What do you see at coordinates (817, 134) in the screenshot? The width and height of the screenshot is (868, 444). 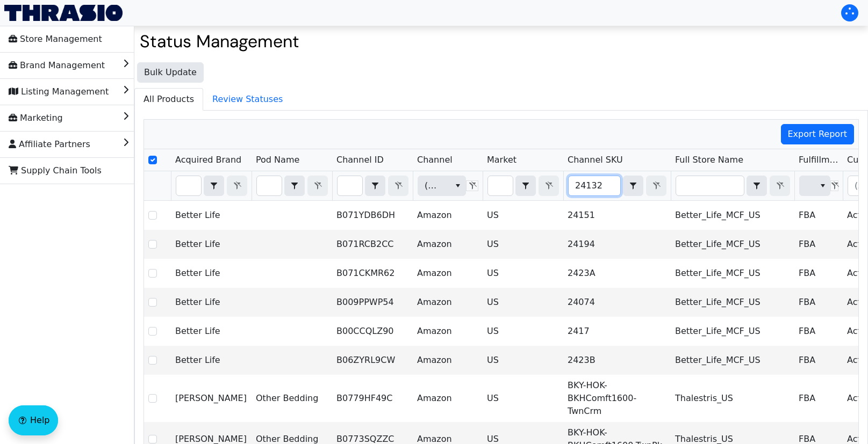 I see `span: Export Report` at bounding box center [817, 134].